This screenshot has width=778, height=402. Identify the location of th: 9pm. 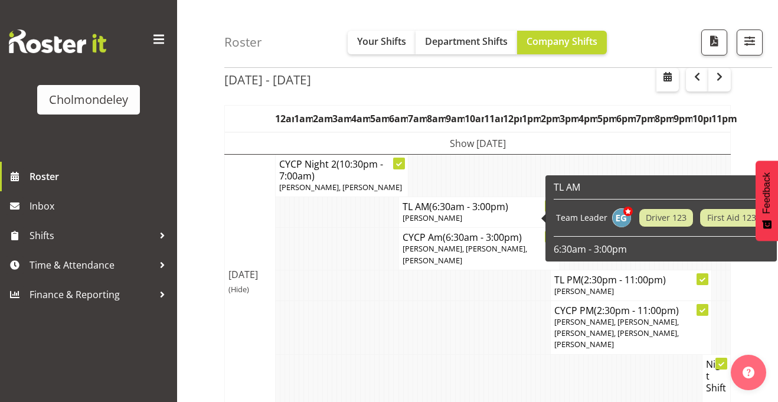
(683, 119).